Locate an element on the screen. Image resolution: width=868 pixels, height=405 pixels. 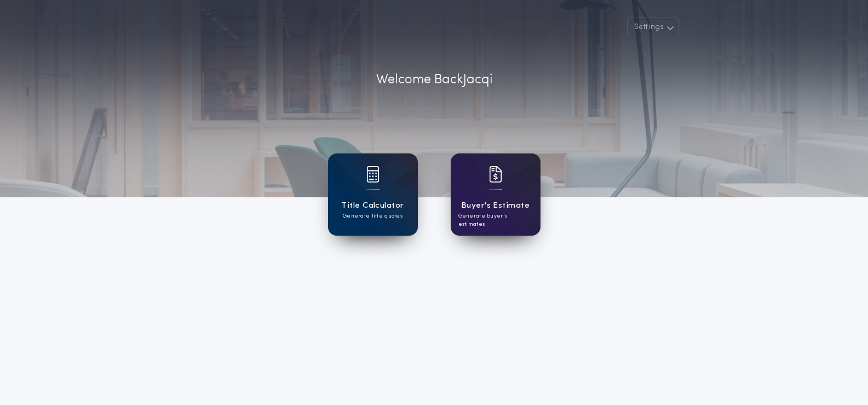
p: Generate buyer's estimates is located at coordinates (496, 220).